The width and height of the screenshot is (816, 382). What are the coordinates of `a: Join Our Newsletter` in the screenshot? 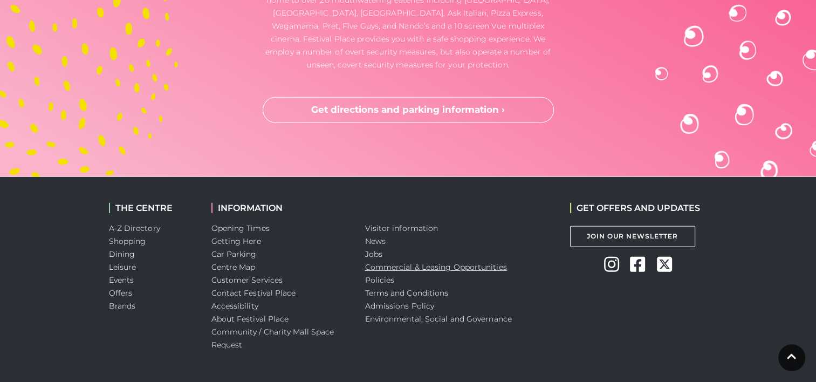 It's located at (633, 236).